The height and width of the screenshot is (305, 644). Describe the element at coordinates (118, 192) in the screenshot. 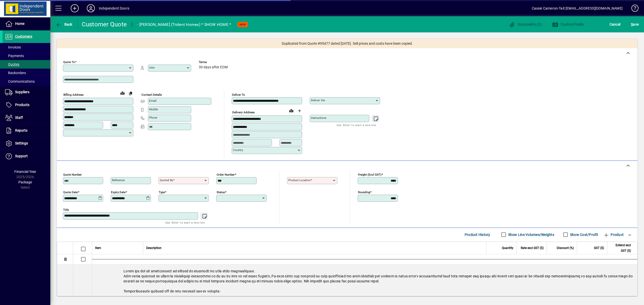

I see `mat-label: Expiry date` at that location.